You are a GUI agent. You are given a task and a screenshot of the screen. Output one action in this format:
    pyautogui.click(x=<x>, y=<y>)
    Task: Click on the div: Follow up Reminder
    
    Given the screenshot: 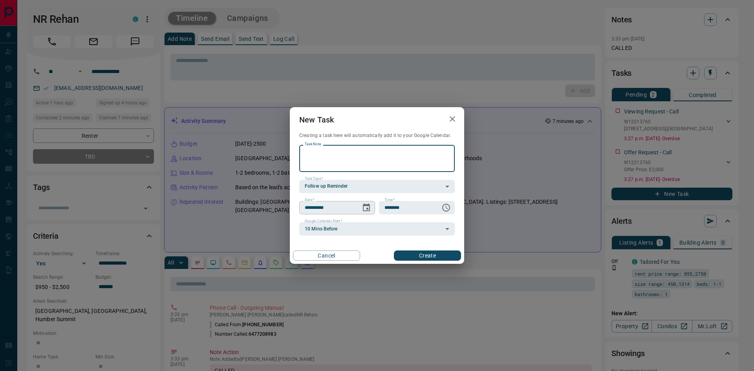 What is the action you would take?
    pyautogui.click(x=377, y=187)
    